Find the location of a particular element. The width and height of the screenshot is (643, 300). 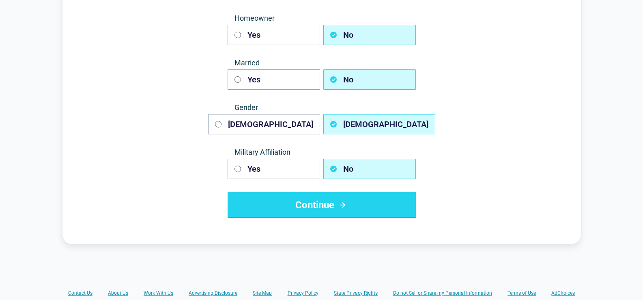

a: Do not Sell or Share my Personal Information is located at coordinates (442, 293).